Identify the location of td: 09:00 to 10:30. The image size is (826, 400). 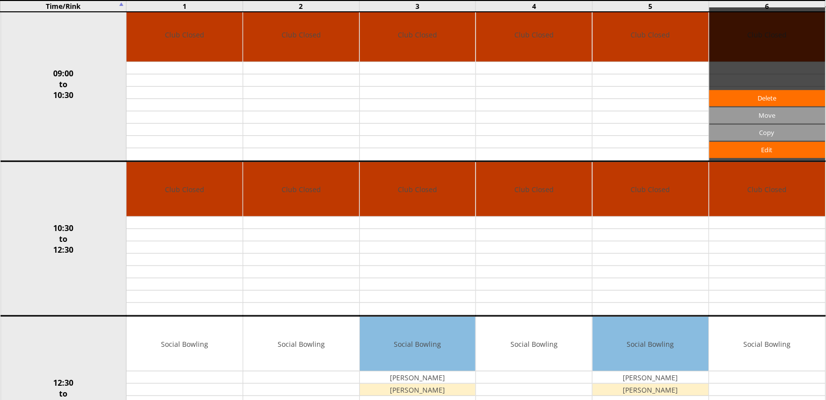
(63, 84).